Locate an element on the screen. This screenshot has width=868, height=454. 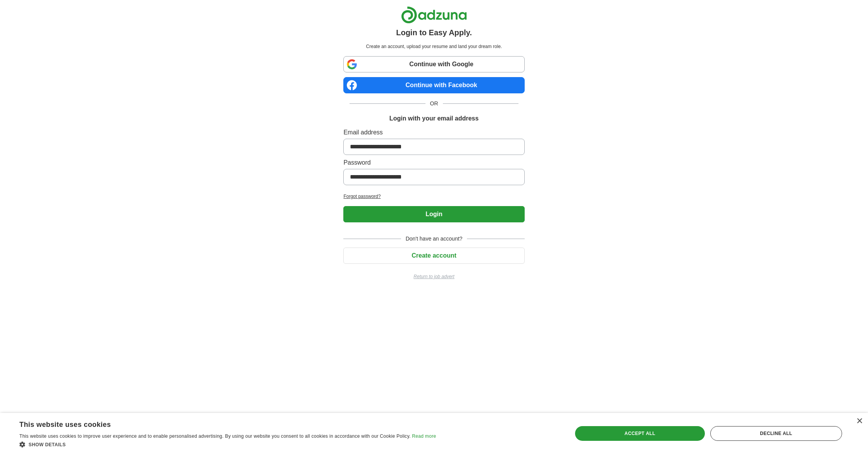
a: Create account is located at coordinates (433, 255).